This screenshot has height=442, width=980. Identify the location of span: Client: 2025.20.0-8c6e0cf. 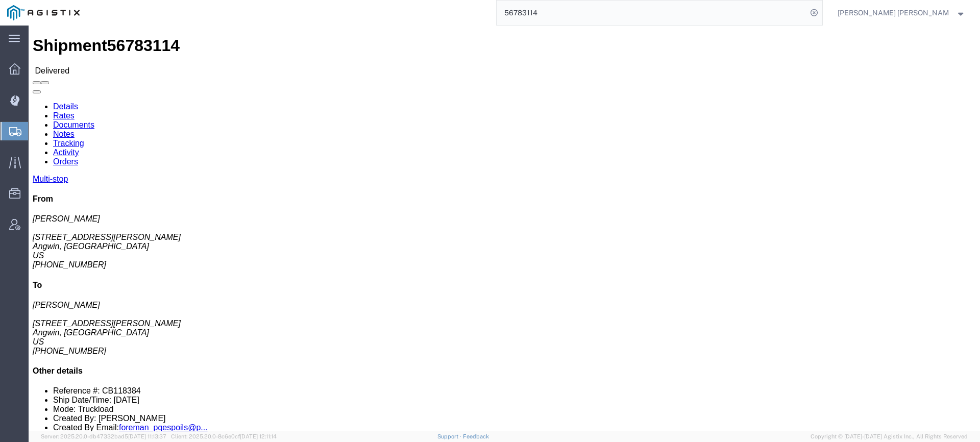
(223, 437).